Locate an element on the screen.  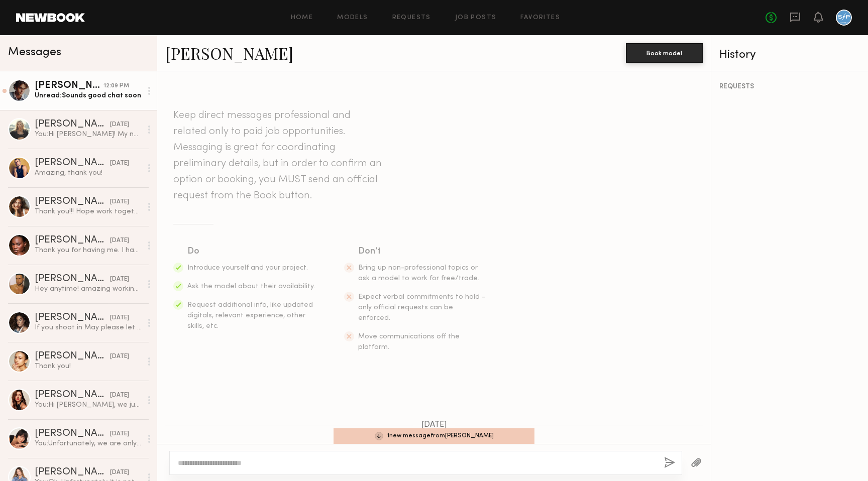
div: 12:09 PM is located at coordinates (116, 86).